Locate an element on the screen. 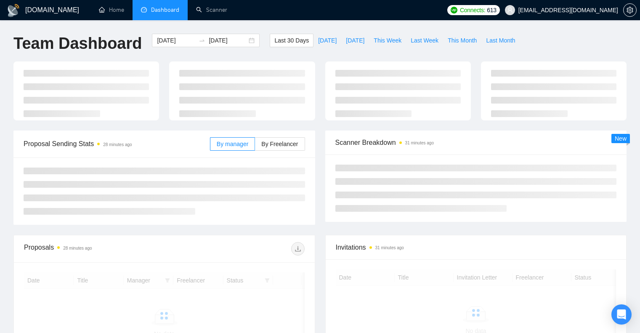 Image resolution: width=640 pixels, height=333 pixels. span: This Week is located at coordinates (387, 40).